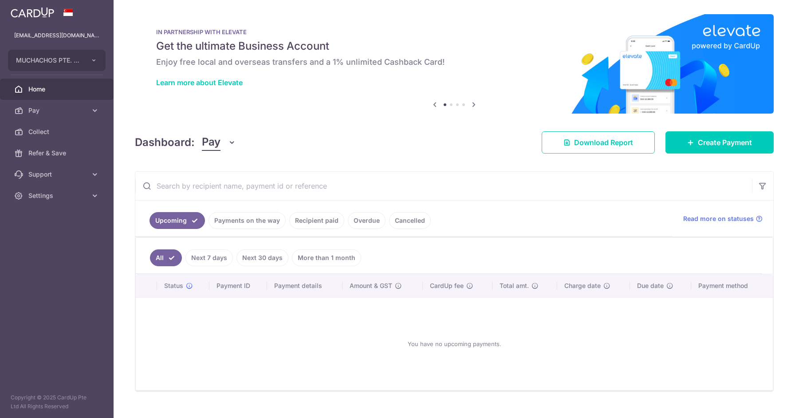 This screenshot has height=418, width=795. I want to click on button: Pay, so click(219, 142).